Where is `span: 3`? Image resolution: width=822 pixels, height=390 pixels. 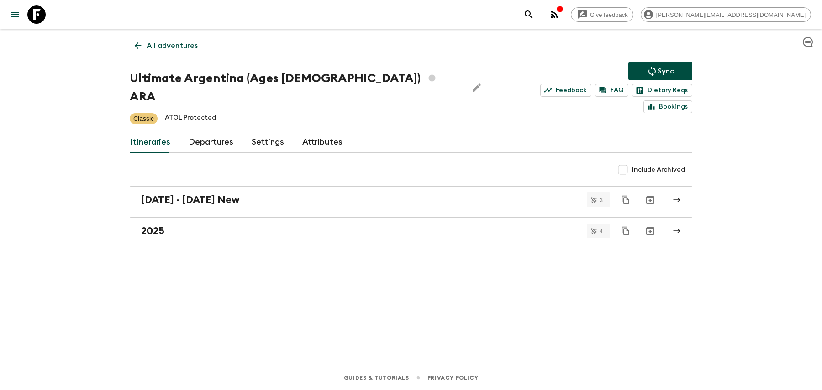
span: 3 is located at coordinates (601, 200).